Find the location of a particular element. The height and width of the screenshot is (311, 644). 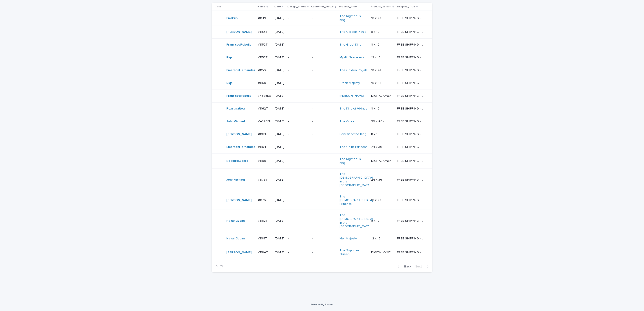

a: The Garden Picnic is located at coordinates (353, 32).